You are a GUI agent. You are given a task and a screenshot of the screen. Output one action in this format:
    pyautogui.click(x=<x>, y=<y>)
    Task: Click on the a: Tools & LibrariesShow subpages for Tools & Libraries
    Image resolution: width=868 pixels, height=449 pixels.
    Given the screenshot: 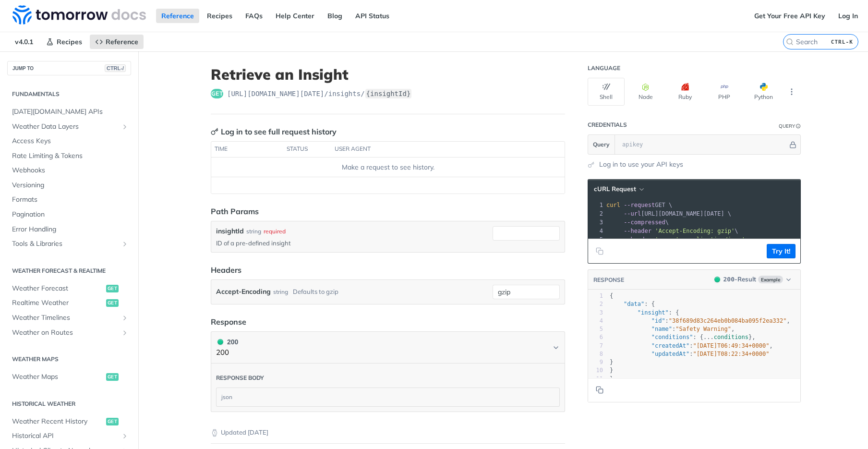 What is the action you would take?
    pyautogui.click(x=69, y=244)
    